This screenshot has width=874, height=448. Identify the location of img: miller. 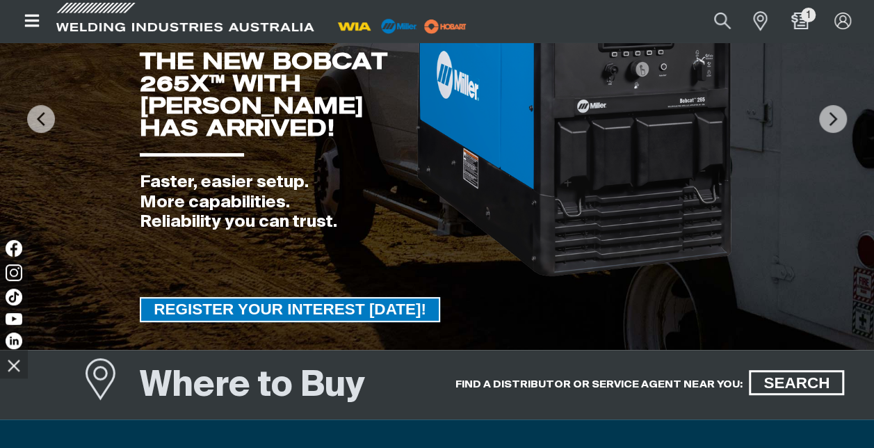
(445, 26).